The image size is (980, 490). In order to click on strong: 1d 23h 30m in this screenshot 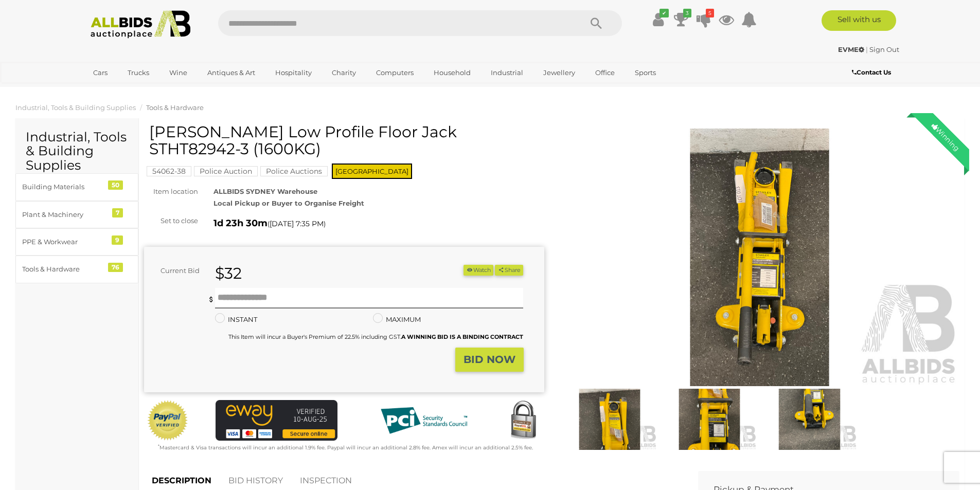, I will do `click(240, 223)`.